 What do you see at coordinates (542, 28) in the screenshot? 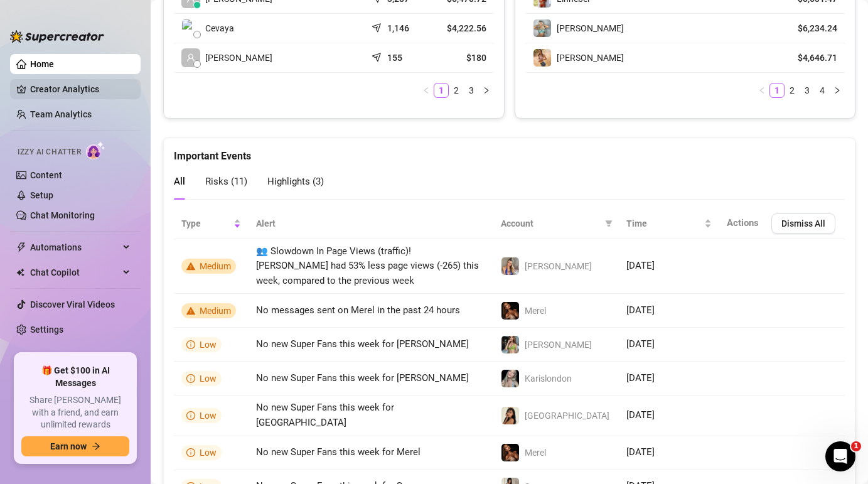
I see `img: Olivia` at bounding box center [542, 28].